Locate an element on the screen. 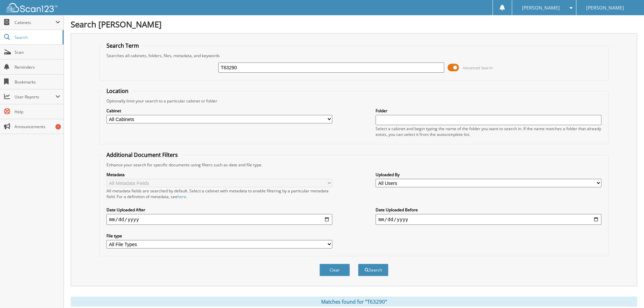  button: Search is located at coordinates (373, 270).